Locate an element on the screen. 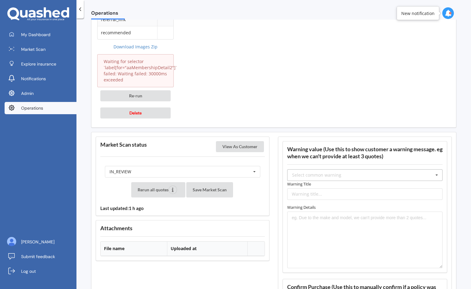 The width and height of the screenshot is (471, 289). label: Warning Title is located at coordinates (365, 184).